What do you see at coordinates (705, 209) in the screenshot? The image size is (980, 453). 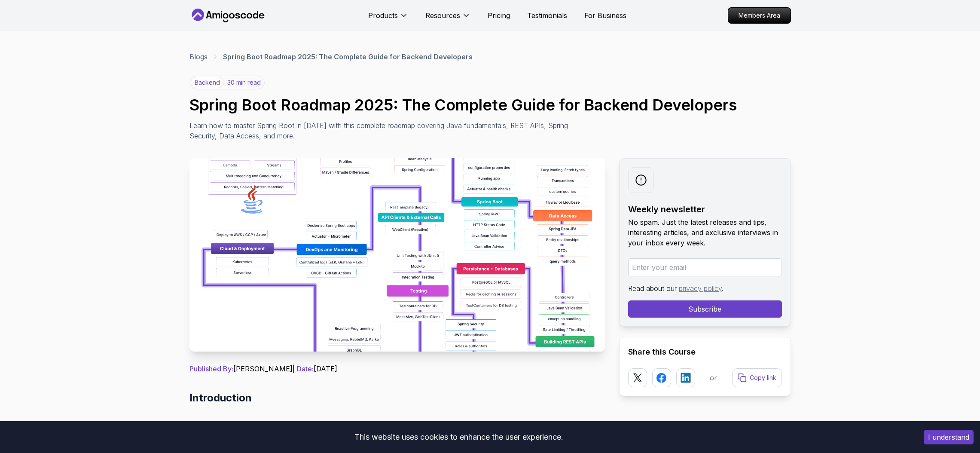 I see `h2: Weekly newsletter` at bounding box center [705, 209].